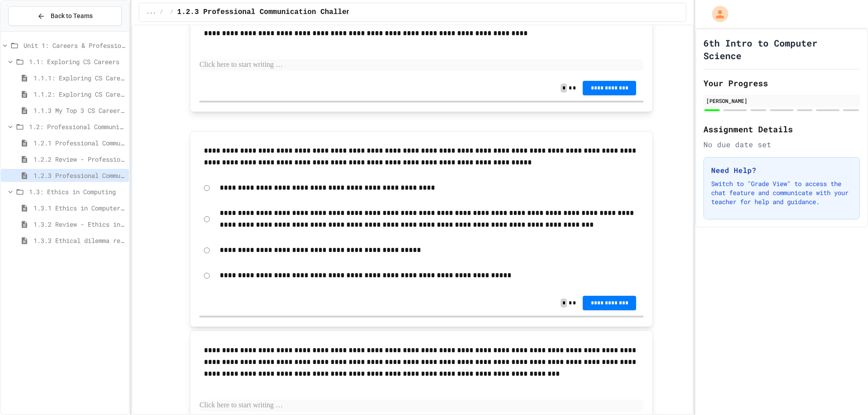 The width and height of the screenshot is (868, 415). I want to click on span: 1.2.1 Professional Communication, so click(79, 142).